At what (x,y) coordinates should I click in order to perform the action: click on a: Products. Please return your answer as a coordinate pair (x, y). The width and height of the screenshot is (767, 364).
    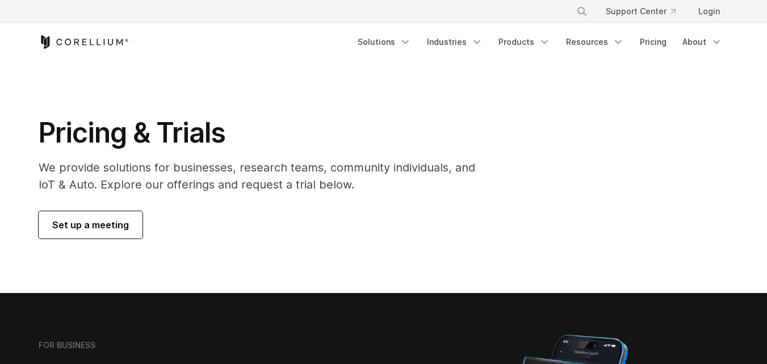
    Looking at the image, I should click on (524, 42).